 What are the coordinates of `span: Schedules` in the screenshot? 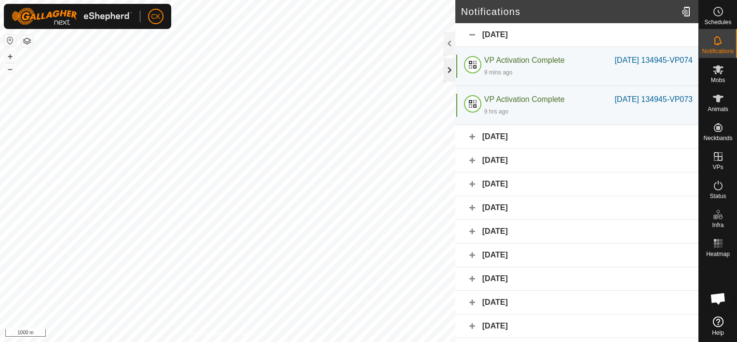 It's located at (718, 22).